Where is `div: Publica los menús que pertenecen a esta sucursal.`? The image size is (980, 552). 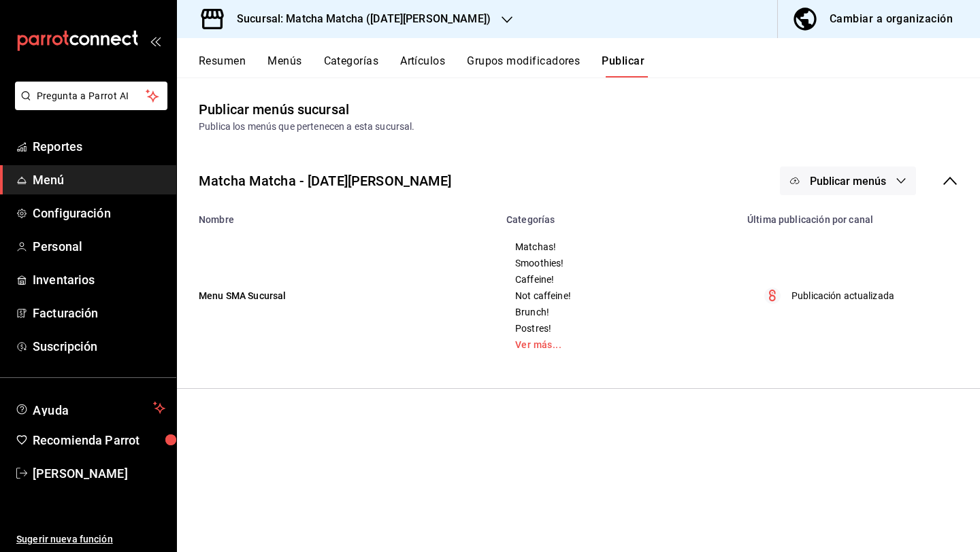
div: Publica los menús que pertenecen a esta sucursal. is located at coordinates (578, 127).